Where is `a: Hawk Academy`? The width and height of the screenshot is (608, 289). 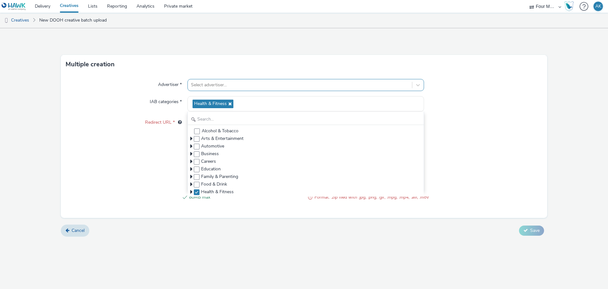
a: Hawk Academy is located at coordinates (571, 6).